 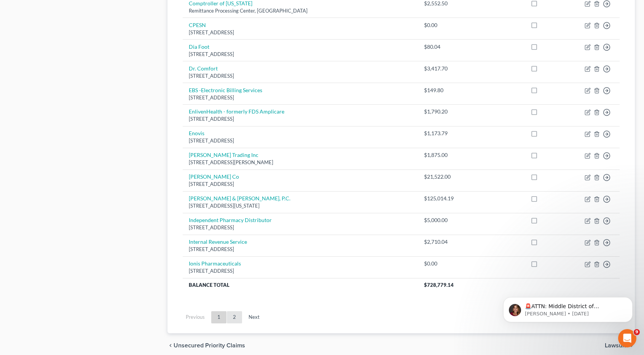 What do you see at coordinates (616, 346) in the screenshot?
I see `span: Lawsuits` at bounding box center [616, 346].